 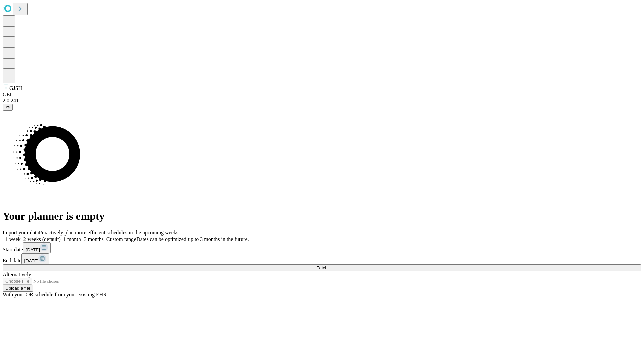 What do you see at coordinates (322, 95) in the screenshot?
I see `div: GEI` at bounding box center [322, 95].